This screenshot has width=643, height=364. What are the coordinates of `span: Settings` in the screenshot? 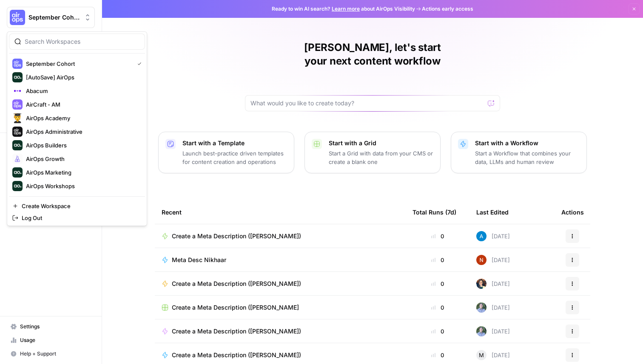 It's located at (55, 326).